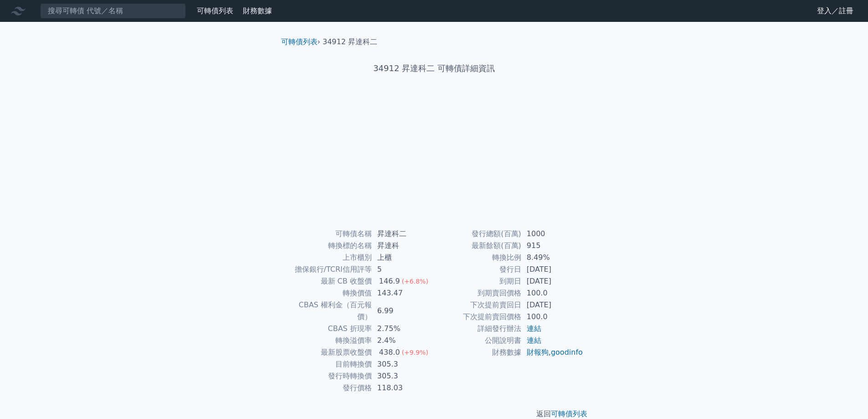  Describe the element at coordinates (552, 246) in the screenshot. I see `td: 915` at that location.